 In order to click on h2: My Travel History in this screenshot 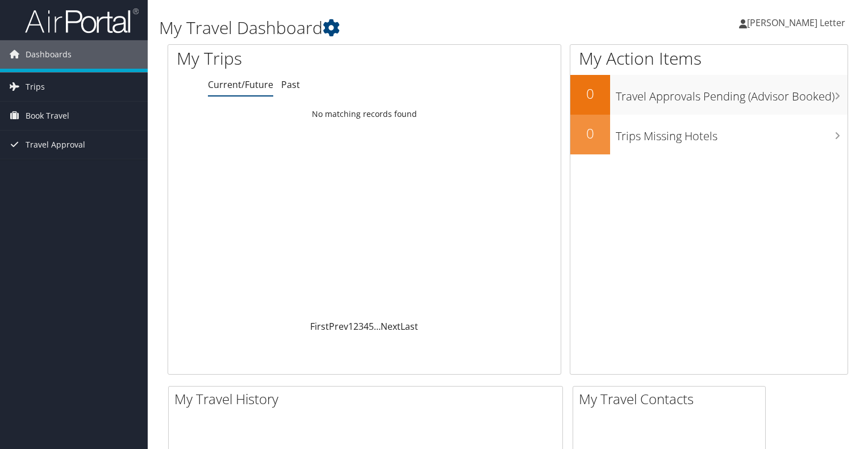, I will do `click(368, 399)`.